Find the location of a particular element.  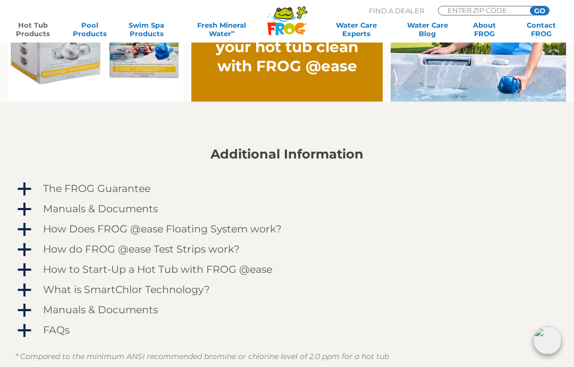

a: Swim SpaProducts is located at coordinates (146, 29).